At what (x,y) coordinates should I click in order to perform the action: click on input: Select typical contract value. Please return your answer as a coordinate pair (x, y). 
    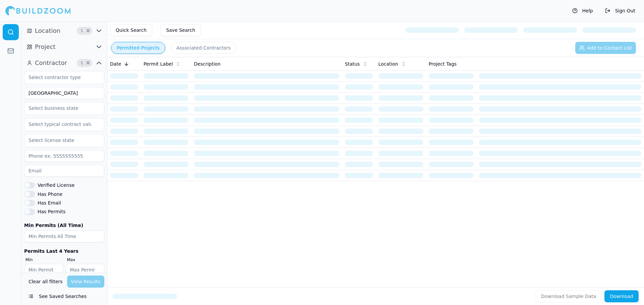
    Looking at the image, I should click on (60, 125).